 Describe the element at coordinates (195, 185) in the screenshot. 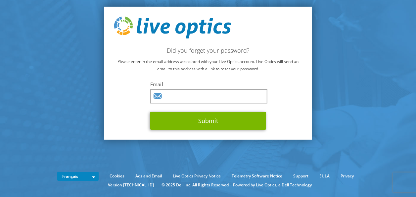

I see `li: © 2025 Dell Inc. All Rights Reserved` at that location.